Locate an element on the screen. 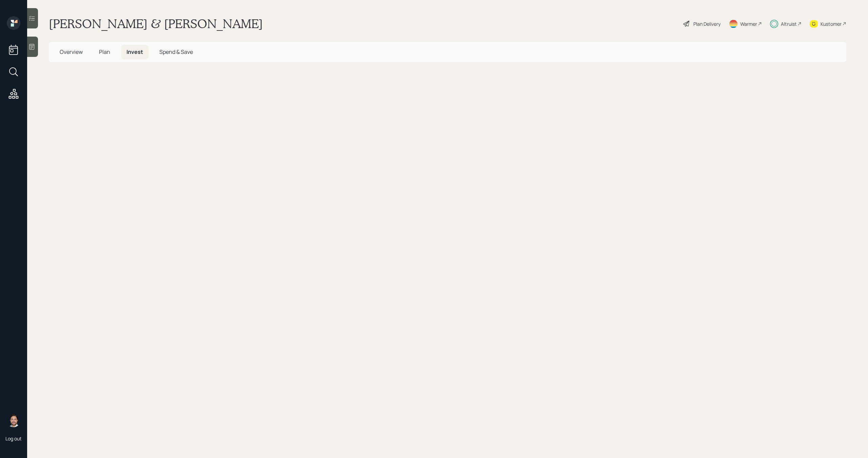  span: Invest is located at coordinates (135, 52).